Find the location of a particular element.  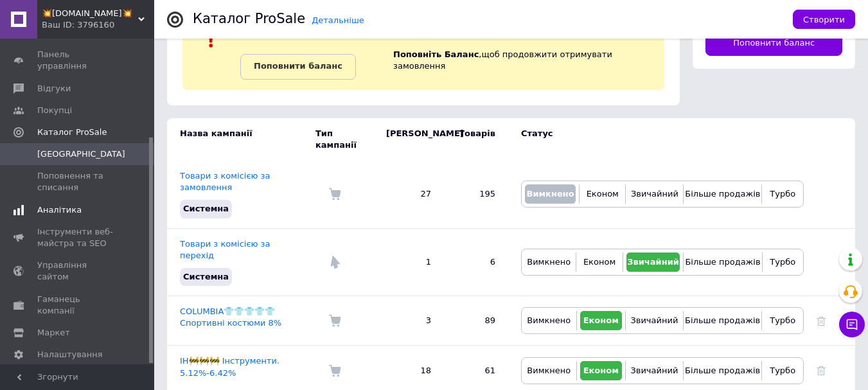

td: Товарів is located at coordinates (476, 139).